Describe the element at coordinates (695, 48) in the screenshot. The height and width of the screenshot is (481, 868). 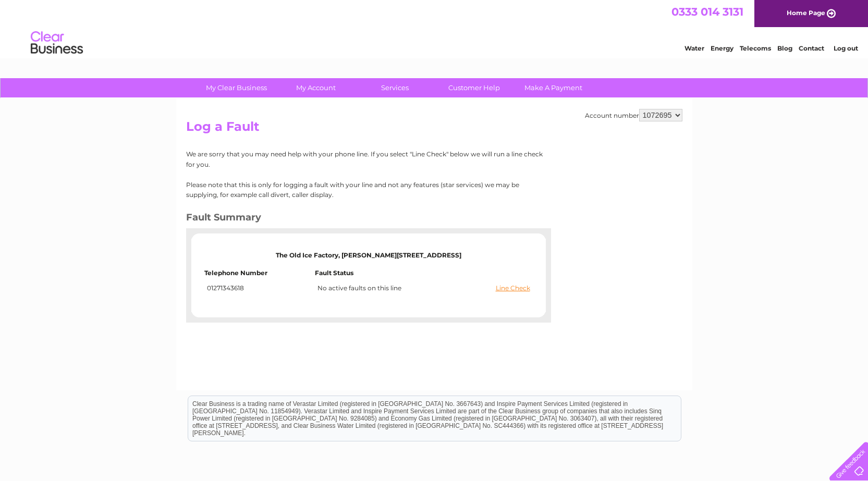
I see `a: Water` at that location.